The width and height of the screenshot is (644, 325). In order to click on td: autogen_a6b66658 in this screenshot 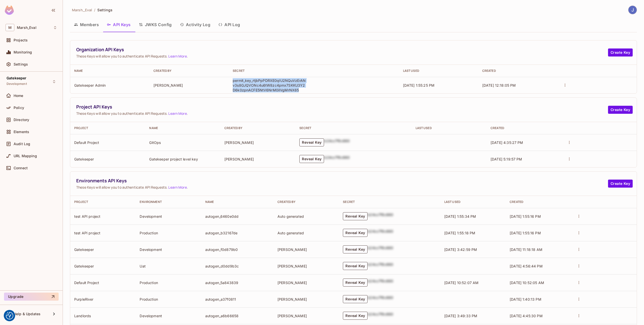, I will do `click(237, 316)`.